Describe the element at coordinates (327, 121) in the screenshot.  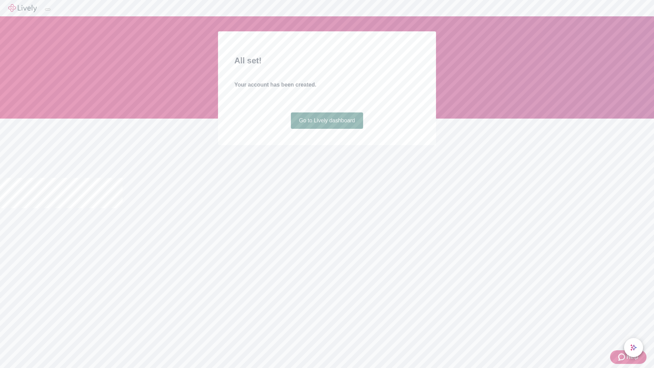
I see `a: Go to Lively dashboard` at that location.